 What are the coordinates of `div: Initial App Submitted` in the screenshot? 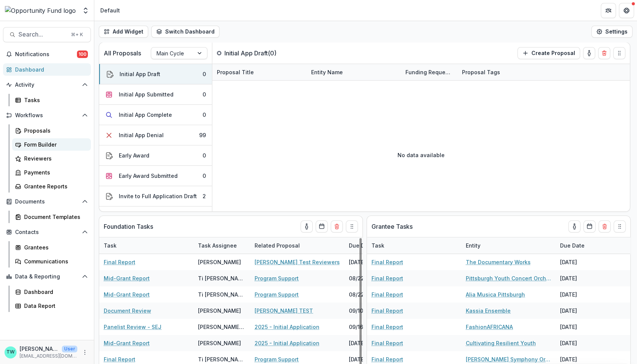 It's located at (146, 94).